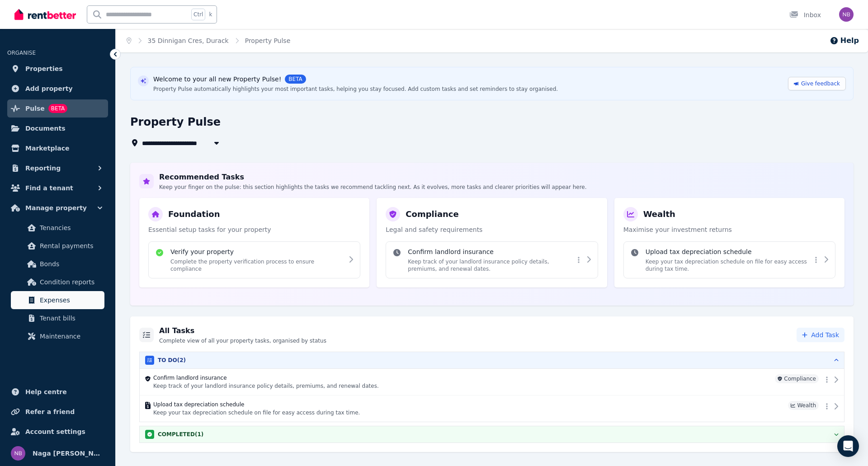 This screenshot has width=868, height=466. Describe the element at coordinates (57, 432) in the screenshot. I see `a: Account settings` at that location.